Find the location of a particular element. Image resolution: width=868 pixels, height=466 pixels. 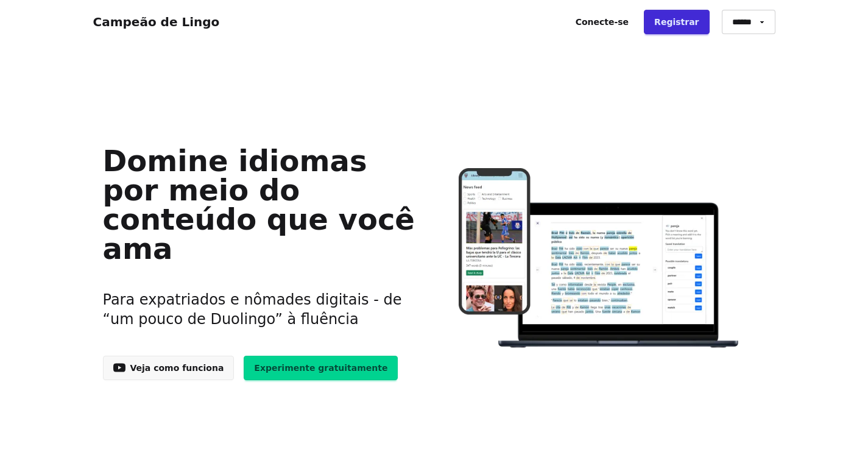

a: Registrar is located at coordinates (676, 22).